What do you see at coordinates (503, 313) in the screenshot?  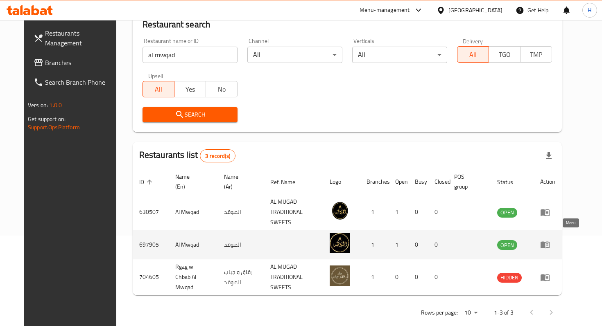 I see `p: 1-3 of 3` at bounding box center [503, 313].